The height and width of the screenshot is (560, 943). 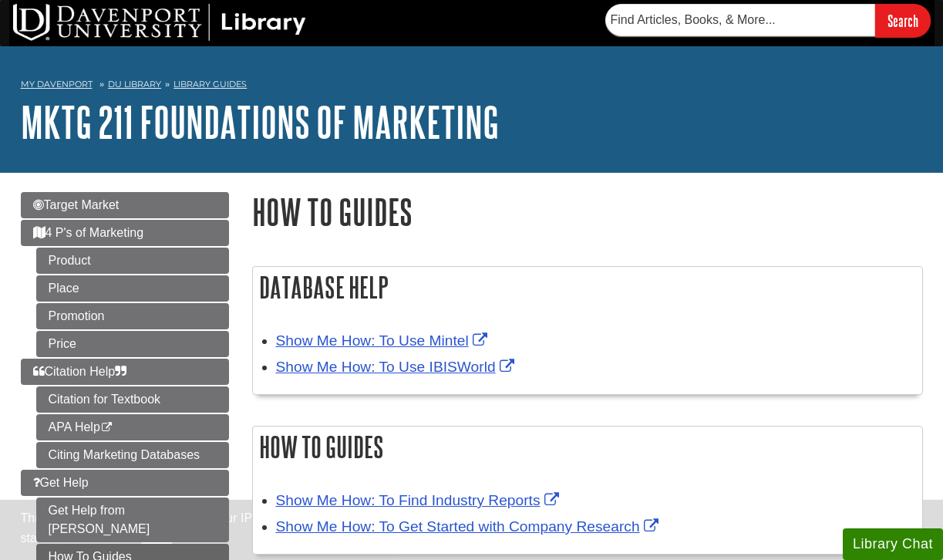 I want to click on a: 4 P's of Marketing, so click(x=125, y=233).